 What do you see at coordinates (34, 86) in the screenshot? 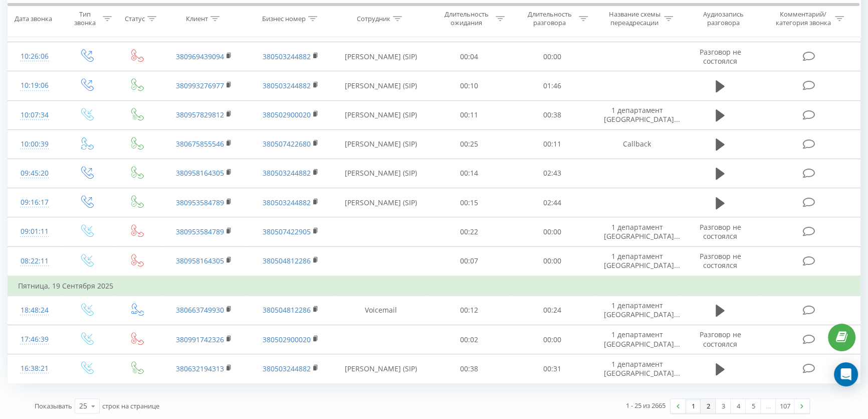
I see `div: 10:19:06` at bounding box center [34, 86].